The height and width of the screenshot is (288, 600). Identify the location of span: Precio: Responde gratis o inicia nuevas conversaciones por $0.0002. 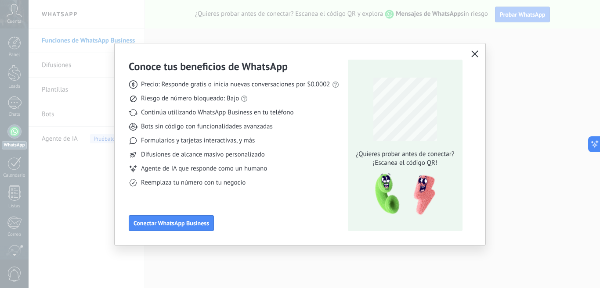
(235, 85).